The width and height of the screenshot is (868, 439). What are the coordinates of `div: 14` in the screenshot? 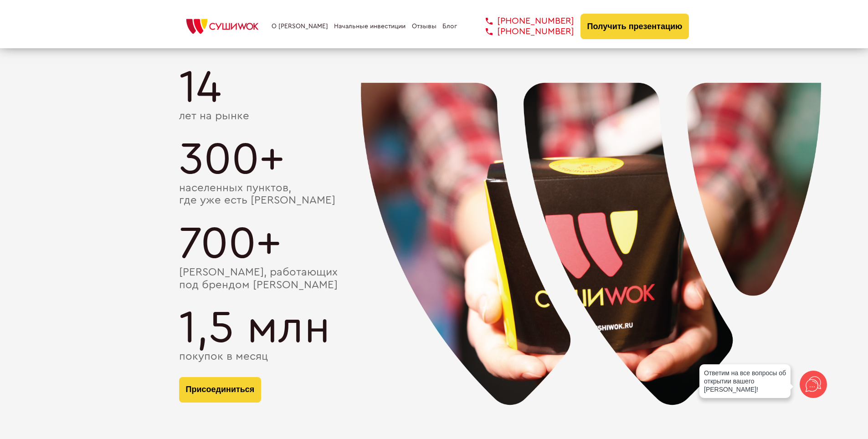 It's located at (435, 87).